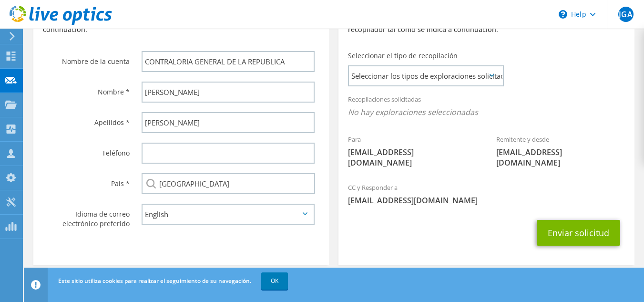 This screenshot has height=302, width=644. I want to click on svg: \n, so click(563, 15).